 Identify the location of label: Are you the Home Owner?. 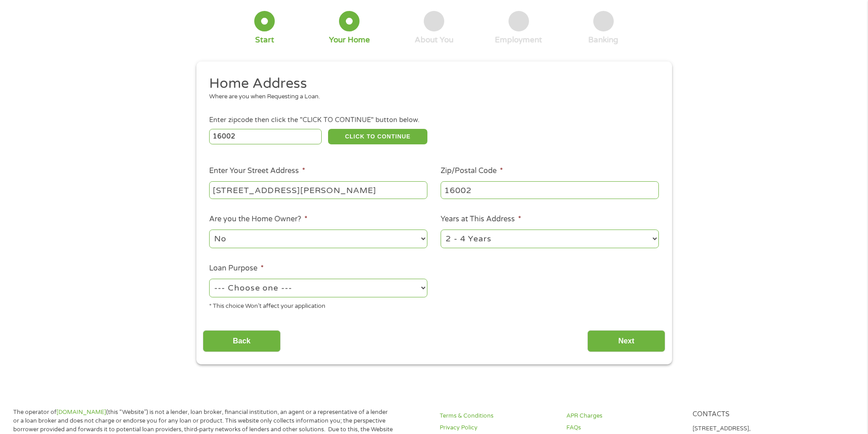
(258, 219).